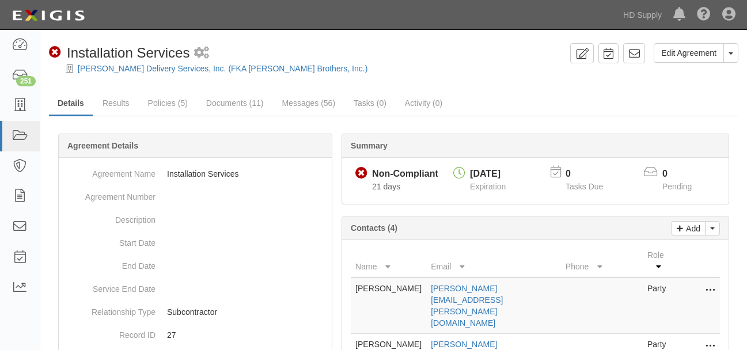 This screenshot has height=350, width=747. I want to click on span: Tasks Due, so click(584, 186).